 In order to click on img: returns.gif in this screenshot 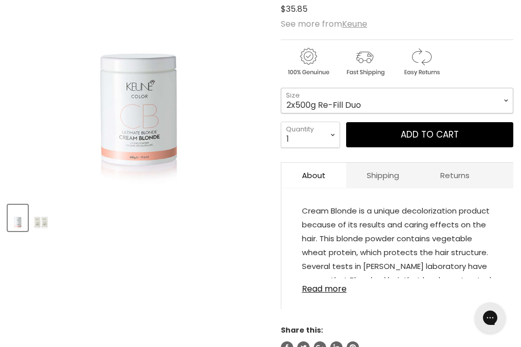, I will do `click(421, 62)`.